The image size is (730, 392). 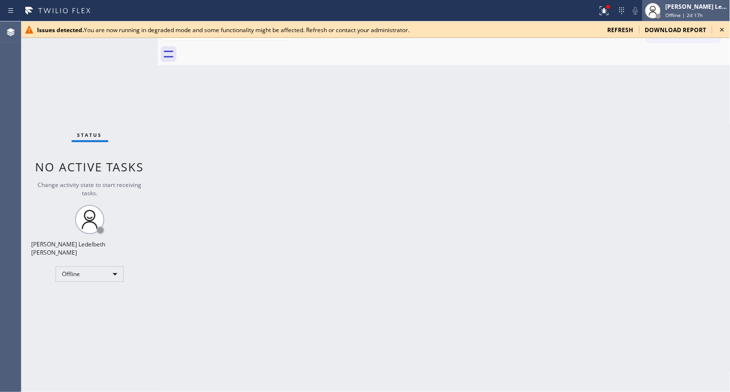 What do you see at coordinates (676, 30) in the screenshot?
I see `span: download report` at bounding box center [676, 30].